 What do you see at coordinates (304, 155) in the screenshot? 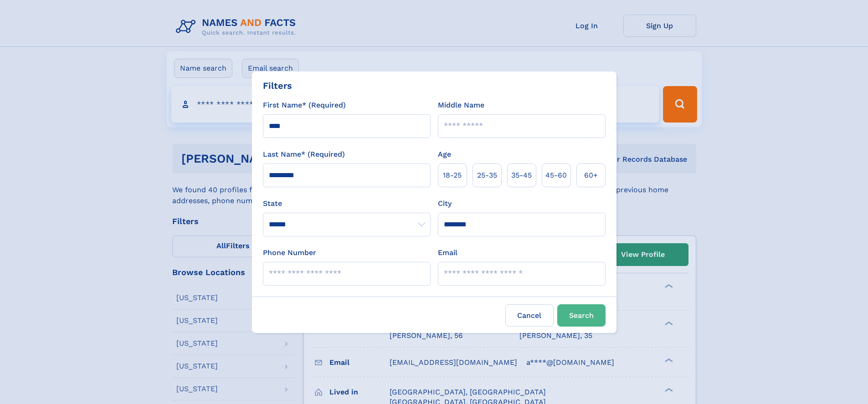
I see `label: Last Name* (Required)` at bounding box center [304, 155].